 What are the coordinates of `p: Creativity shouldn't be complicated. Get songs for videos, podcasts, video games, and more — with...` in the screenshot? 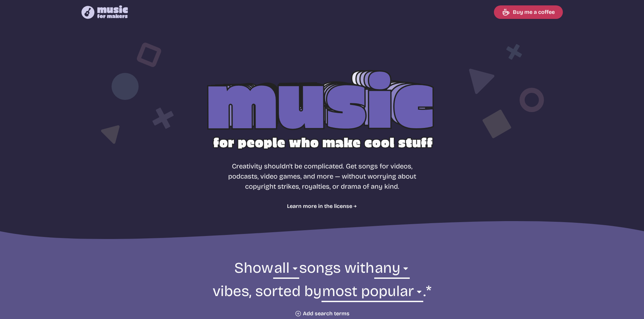 It's located at (322, 176).